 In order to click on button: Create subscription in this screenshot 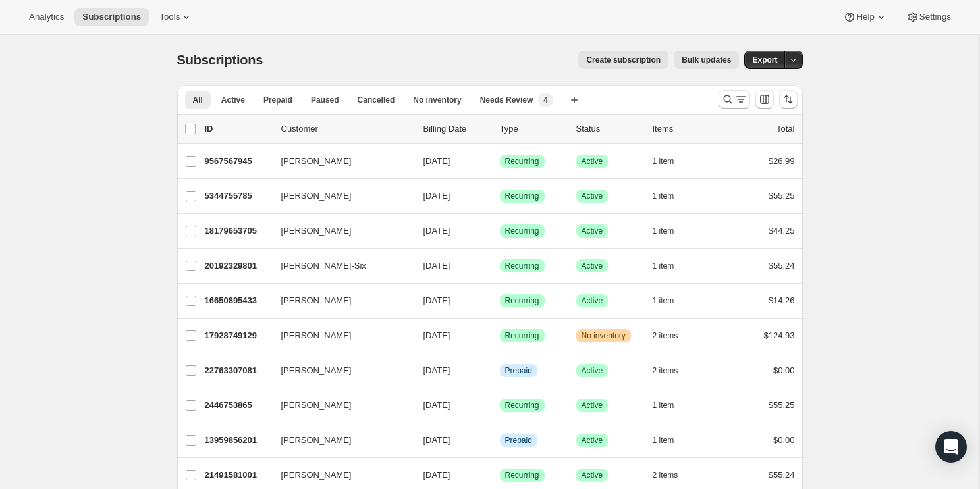, I will do `click(623, 60)`.